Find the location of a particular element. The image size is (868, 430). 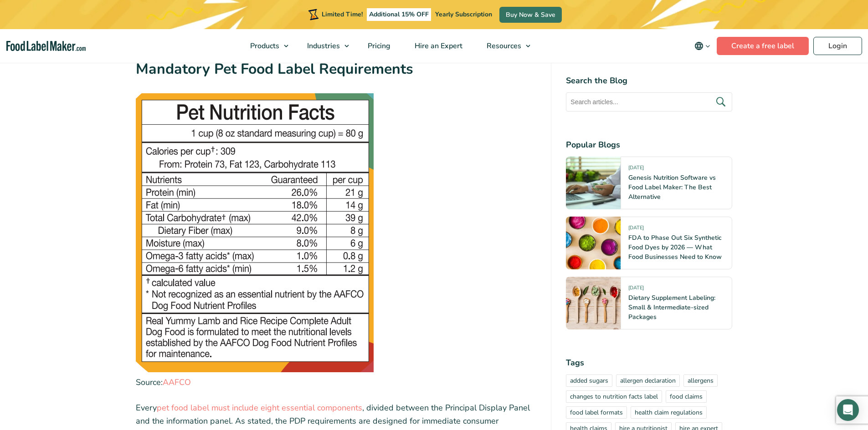

h4: Search the Blog is located at coordinates (649, 80).